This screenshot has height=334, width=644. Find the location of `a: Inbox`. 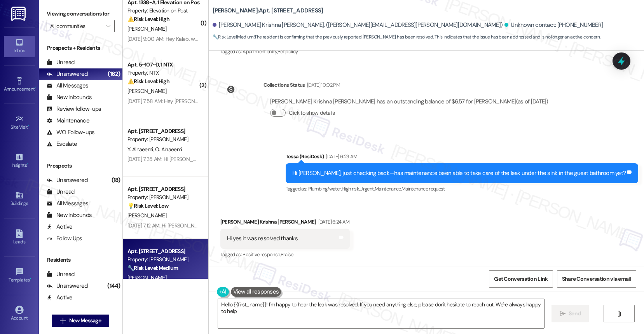

a: Inbox is located at coordinates (20, 46).